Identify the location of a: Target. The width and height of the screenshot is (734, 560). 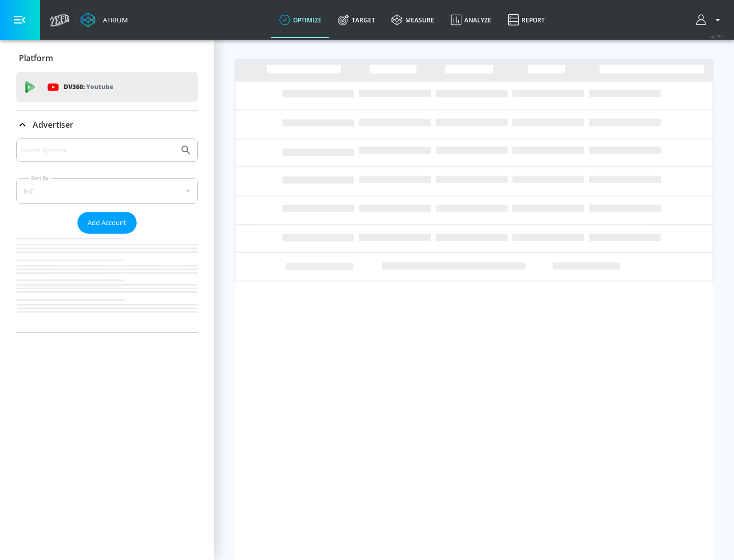
(356, 20).